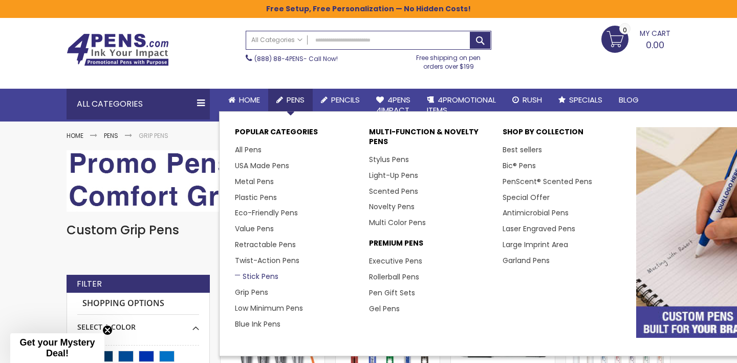 This screenshot has width=737, height=363. I want to click on p: Shop By Collection, so click(564, 134).